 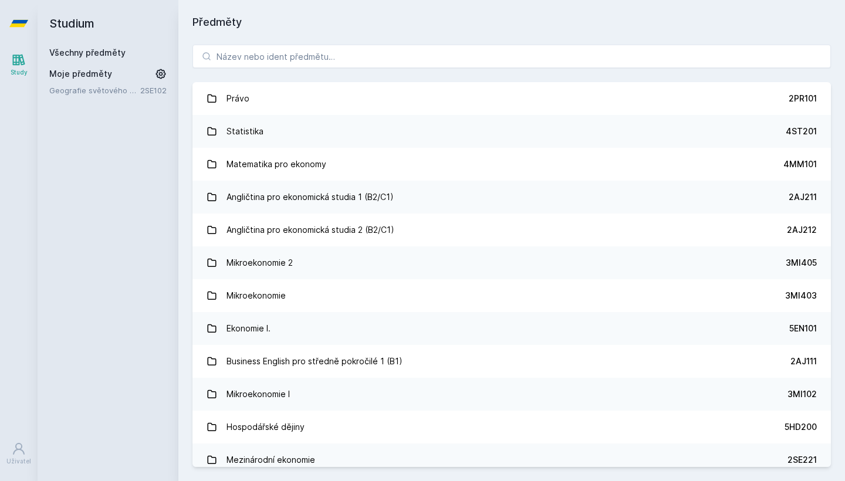 I want to click on a: Mikroekonomie 2 3MI405, so click(x=512, y=263).